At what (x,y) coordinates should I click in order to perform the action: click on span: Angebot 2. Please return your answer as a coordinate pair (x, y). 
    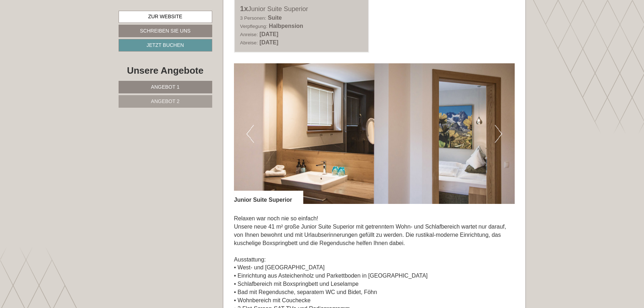
    Looking at the image, I should click on (165, 101).